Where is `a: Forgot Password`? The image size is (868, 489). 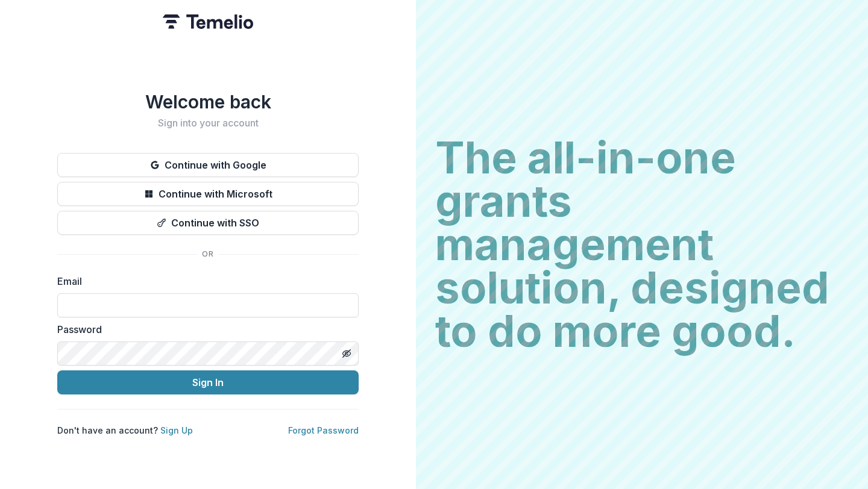
a: Forgot Password is located at coordinates (323, 430).